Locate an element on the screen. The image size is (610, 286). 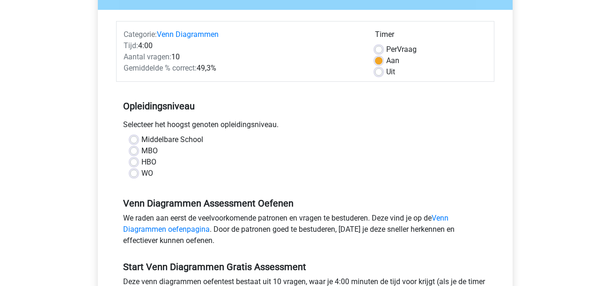
span: Tijd: is located at coordinates (131, 45).